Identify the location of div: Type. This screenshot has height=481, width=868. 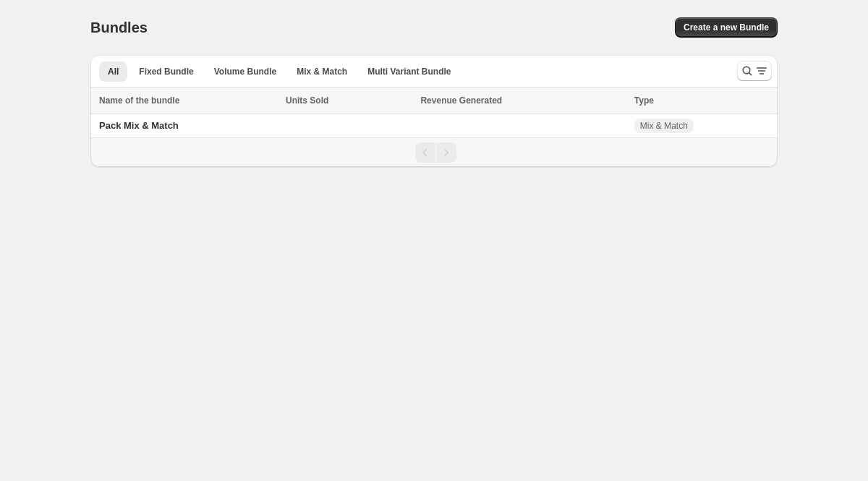
(701, 101).